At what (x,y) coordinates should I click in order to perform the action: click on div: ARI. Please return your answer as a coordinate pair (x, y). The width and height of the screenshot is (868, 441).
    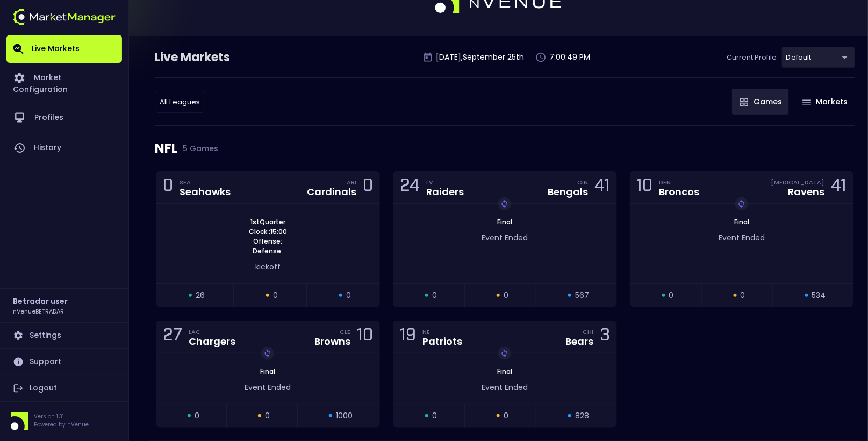
    Looking at the image, I should click on (351, 182).